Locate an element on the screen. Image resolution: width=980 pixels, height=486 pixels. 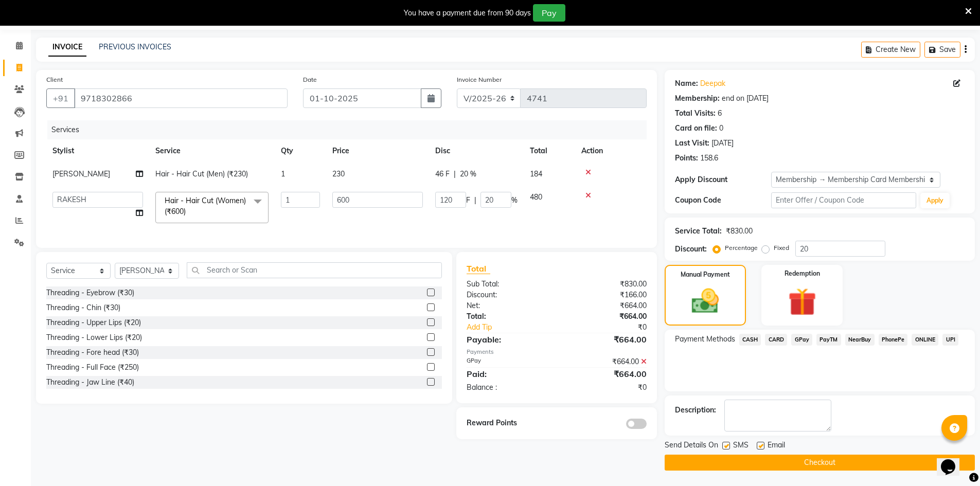
div: Total: is located at coordinates (508, 316).